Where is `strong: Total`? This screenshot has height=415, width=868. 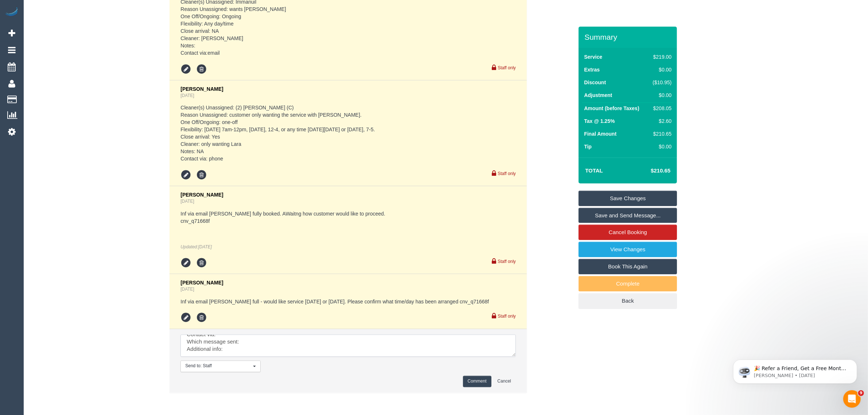 strong: Total is located at coordinates (594, 170).